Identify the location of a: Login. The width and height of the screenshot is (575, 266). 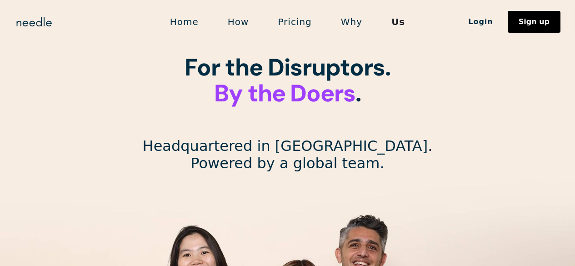
(480, 22).